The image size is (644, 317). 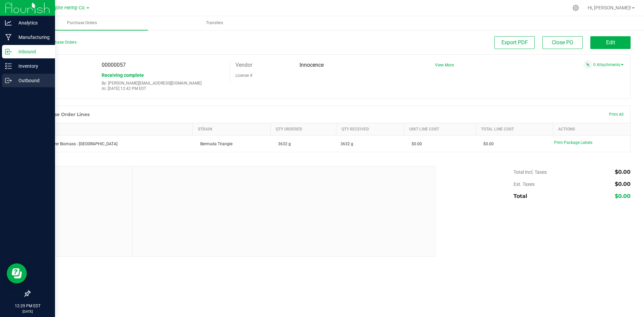 I want to click on th: Item, so click(x=111, y=130).